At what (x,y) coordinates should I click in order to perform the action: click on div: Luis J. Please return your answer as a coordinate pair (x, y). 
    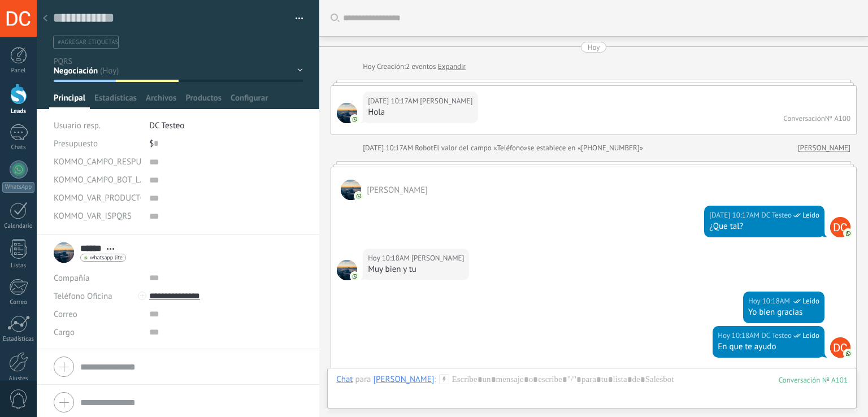
    Looking at the image, I should click on (404, 379).